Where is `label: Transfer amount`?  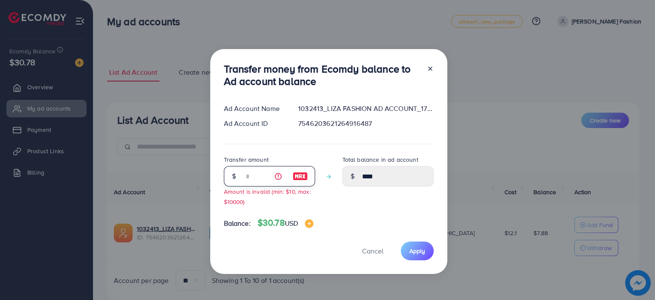 label: Transfer amount is located at coordinates (246, 160).